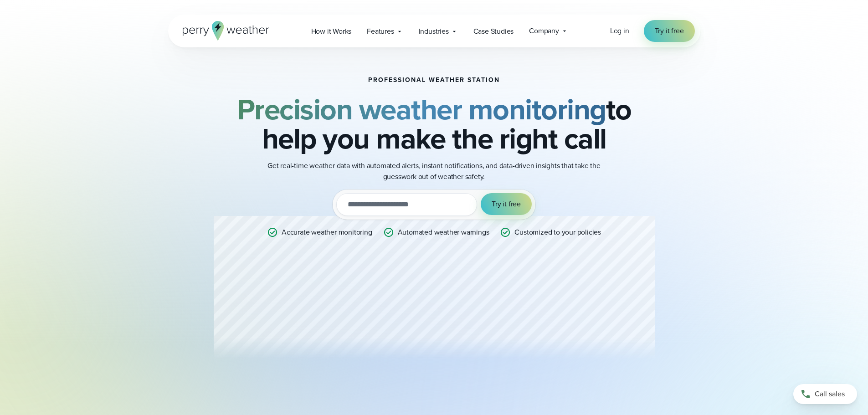 The image size is (868, 415). What do you see at coordinates (506, 204) in the screenshot?
I see `button: Try it free` at bounding box center [506, 204].